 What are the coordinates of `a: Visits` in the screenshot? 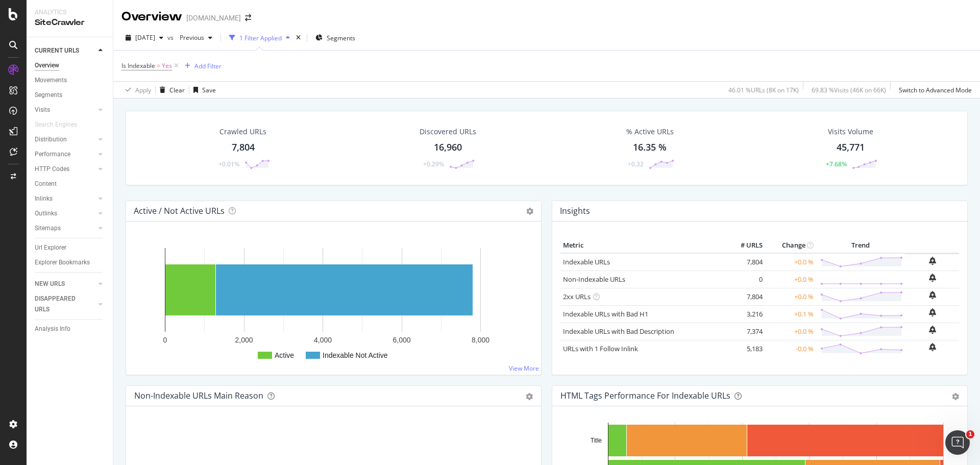 It's located at (65, 110).